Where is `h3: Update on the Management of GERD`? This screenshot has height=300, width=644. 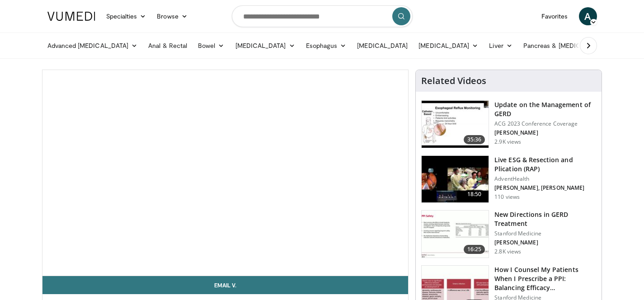
h3: Update on the Management of GERD is located at coordinates (545, 109).